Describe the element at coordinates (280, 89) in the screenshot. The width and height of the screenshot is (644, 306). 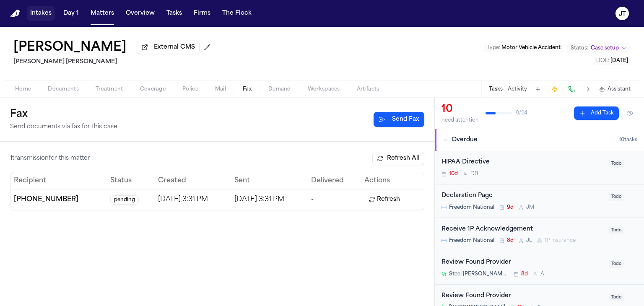
I see `span: Demand` at that location.